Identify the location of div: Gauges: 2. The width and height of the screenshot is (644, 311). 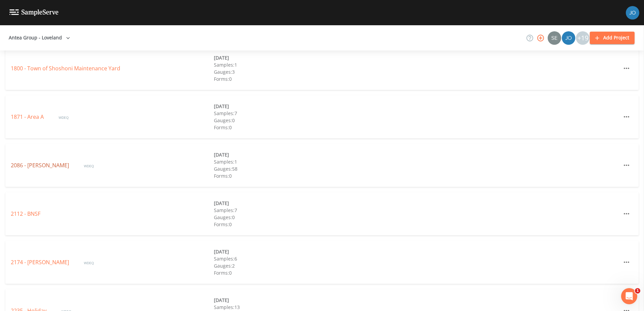
(315, 266).